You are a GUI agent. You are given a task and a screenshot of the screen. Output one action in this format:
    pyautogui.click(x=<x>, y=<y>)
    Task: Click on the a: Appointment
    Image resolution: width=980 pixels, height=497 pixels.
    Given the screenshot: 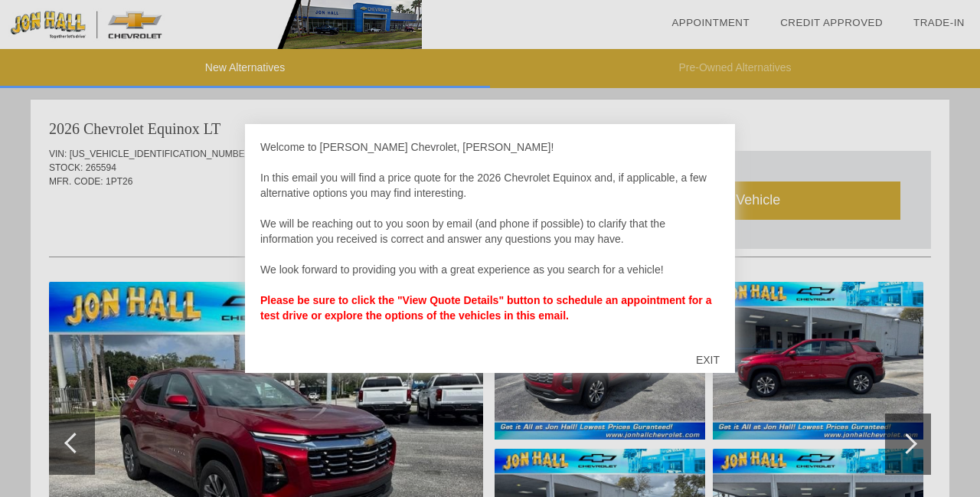 What is the action you would take?
    pyautogui.click(x=711, y=22)
    